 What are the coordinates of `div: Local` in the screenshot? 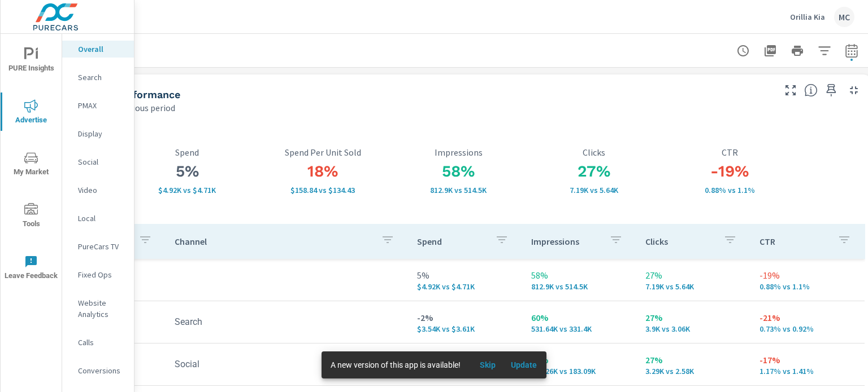 It's located at (98, 219).